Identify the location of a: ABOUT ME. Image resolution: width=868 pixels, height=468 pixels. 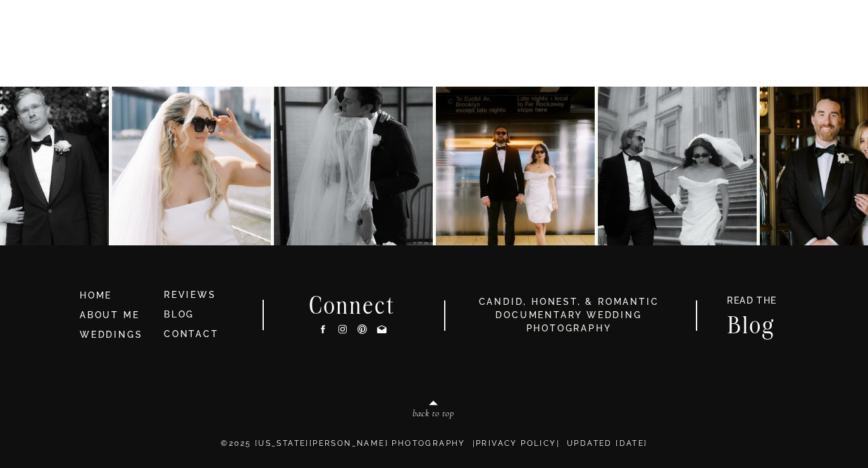
(109, 315).